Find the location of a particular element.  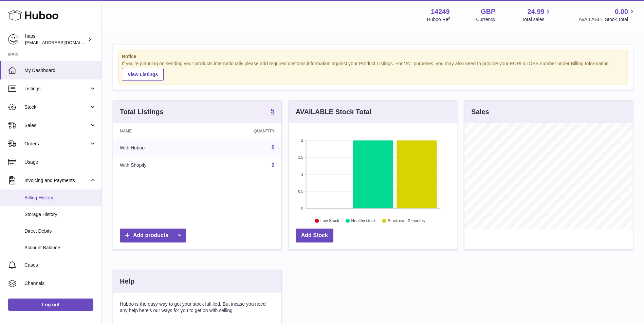

img: internalAdmin-14249@internal.huboo.com is located at coordinates (13, 39).